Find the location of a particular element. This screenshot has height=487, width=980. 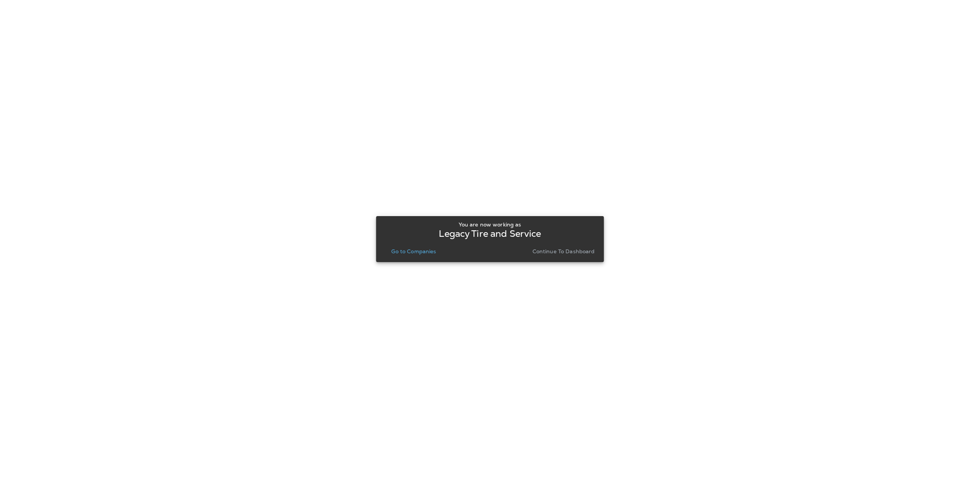

button: Continue to Dashboard is located at coordinates (564, 252).